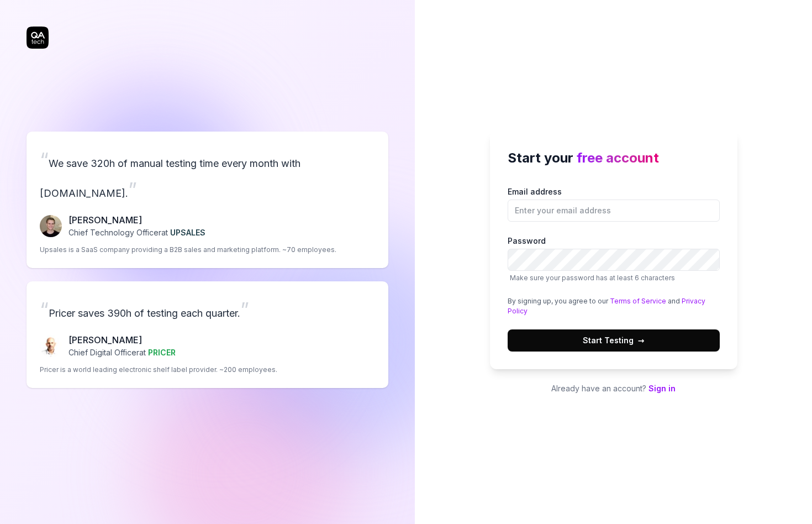 This screenshot has width=812, height=524. What do you see at coordinates (162, 352) in the screenshot?
I see `span: PRICER` at bounding box center [162, 352].